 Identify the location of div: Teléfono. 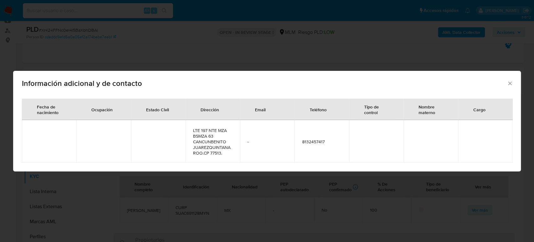
(318, 109).